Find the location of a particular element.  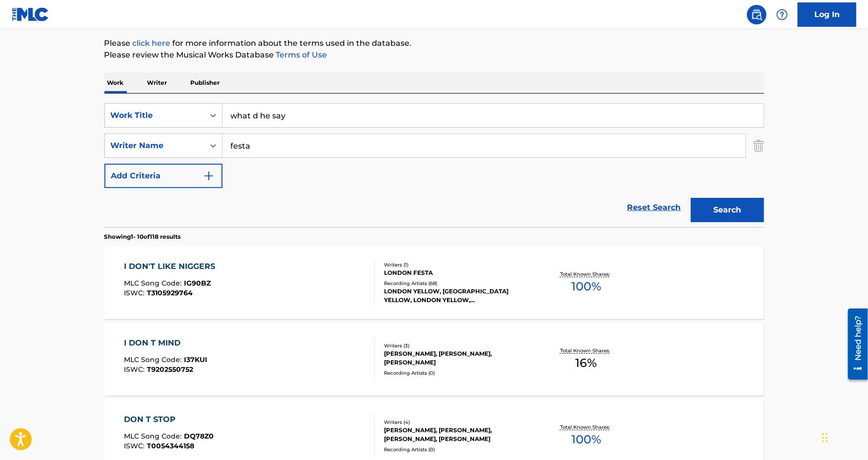

div: LONDON FESTA is located at coordinates (458, 273).